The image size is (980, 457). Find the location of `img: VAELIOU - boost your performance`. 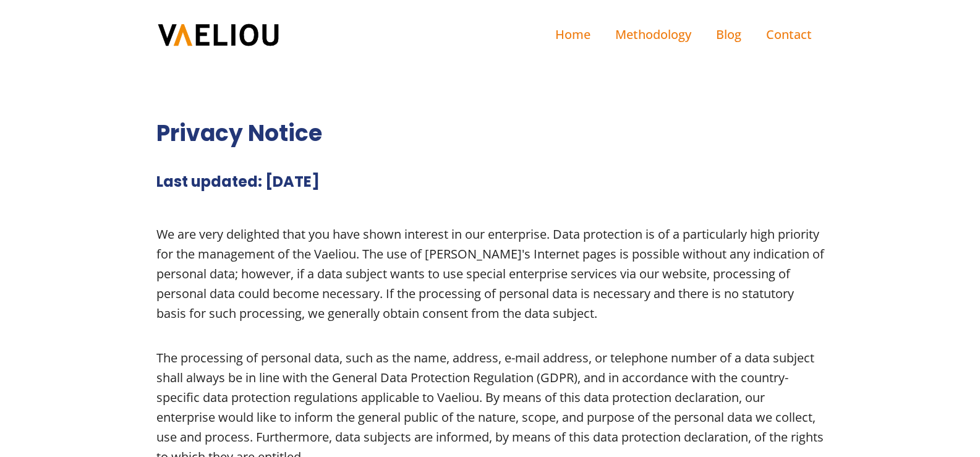

img: VAELIOU - boost your performance is located at coordinates (218, 34).